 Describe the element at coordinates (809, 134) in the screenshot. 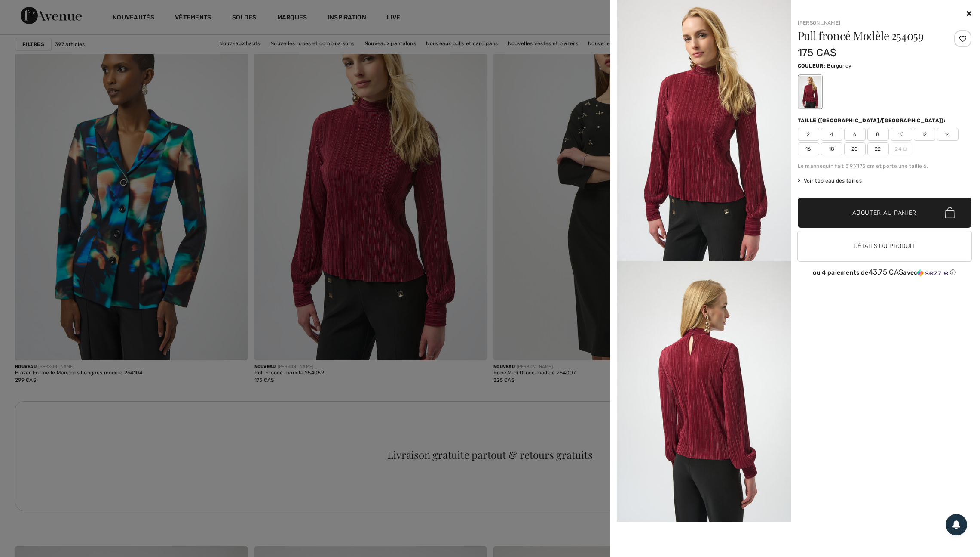

I see `span: 2` at that location.